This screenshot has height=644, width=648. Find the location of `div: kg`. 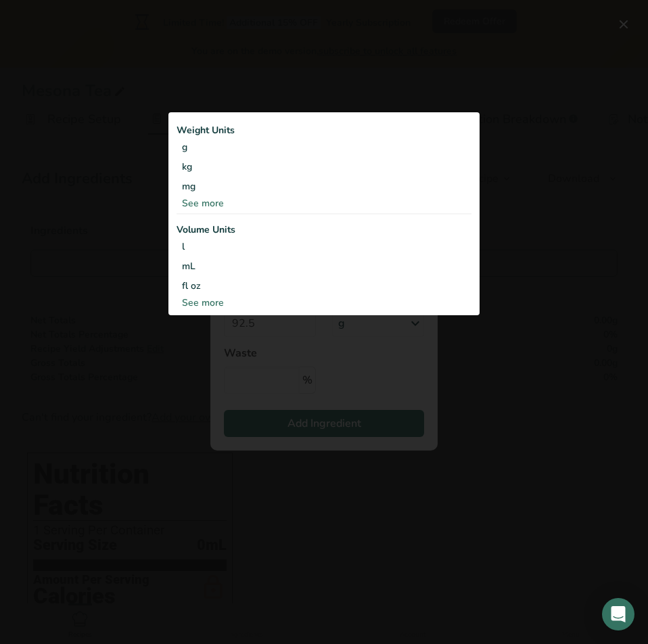

div: kg is located at coordinates (324, 167).